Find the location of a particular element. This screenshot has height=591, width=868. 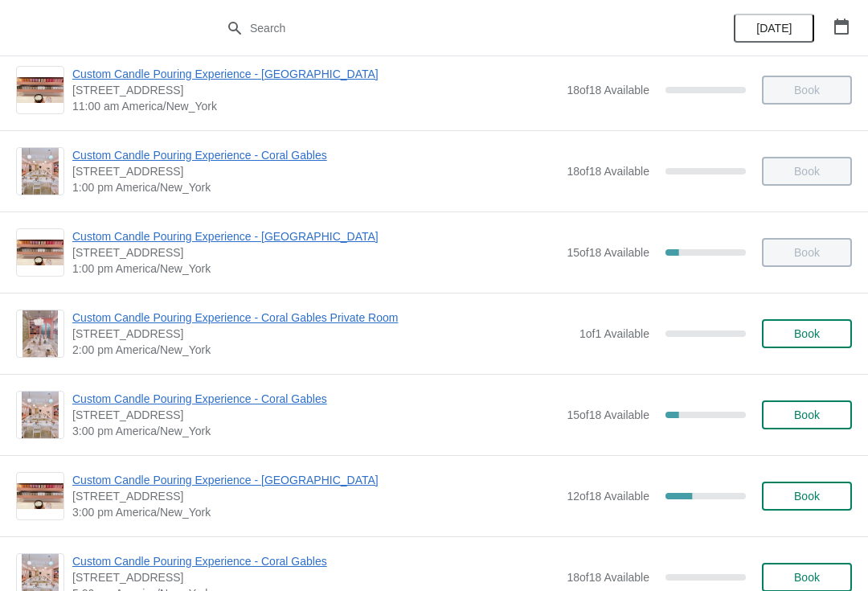

span: 12 of 18 Available is located at coordinates (608, 496).